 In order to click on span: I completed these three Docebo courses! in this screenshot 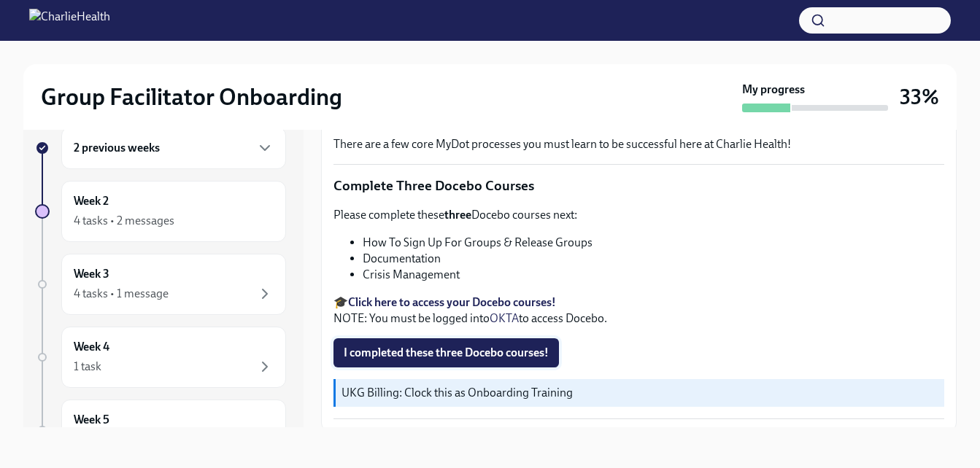, I will do `click(445, 352)`.